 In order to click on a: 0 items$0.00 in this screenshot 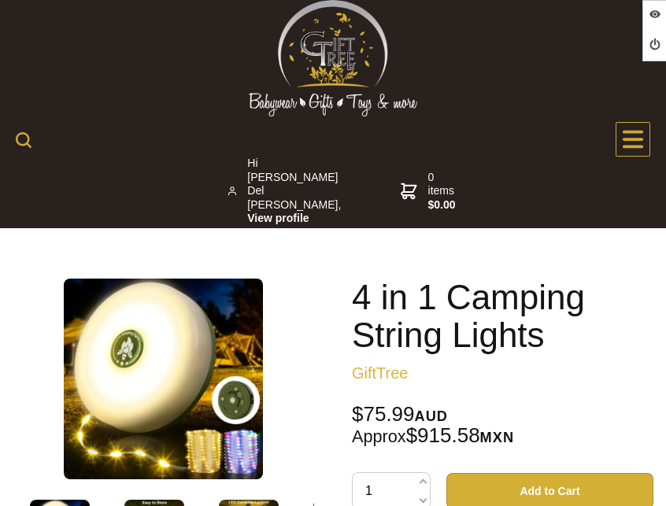, I will do `click(429, 191)`.